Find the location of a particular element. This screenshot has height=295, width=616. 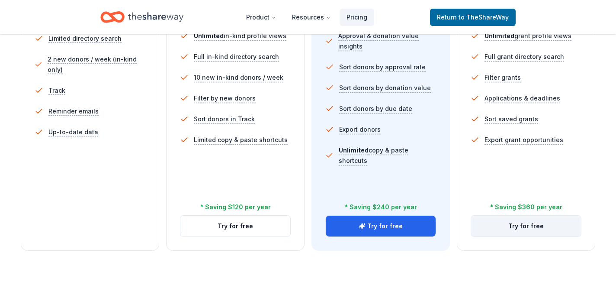

span: Export donors is located at coordinates (360, 129).